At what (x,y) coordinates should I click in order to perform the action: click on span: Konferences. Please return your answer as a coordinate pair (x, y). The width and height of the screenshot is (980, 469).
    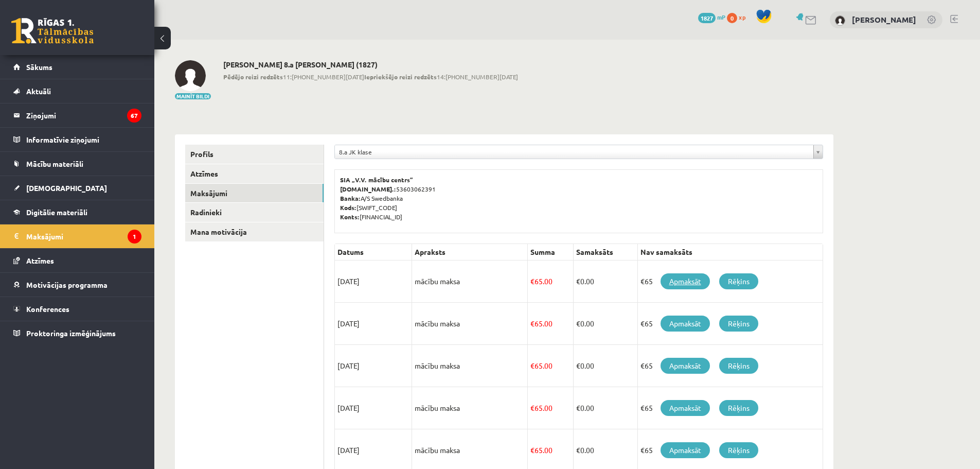
    Looking at the image, I should click on (48, 309).